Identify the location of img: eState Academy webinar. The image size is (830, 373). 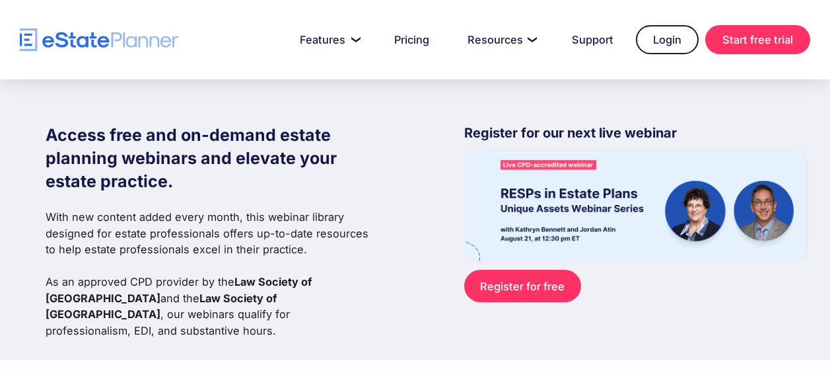
(636, 205).